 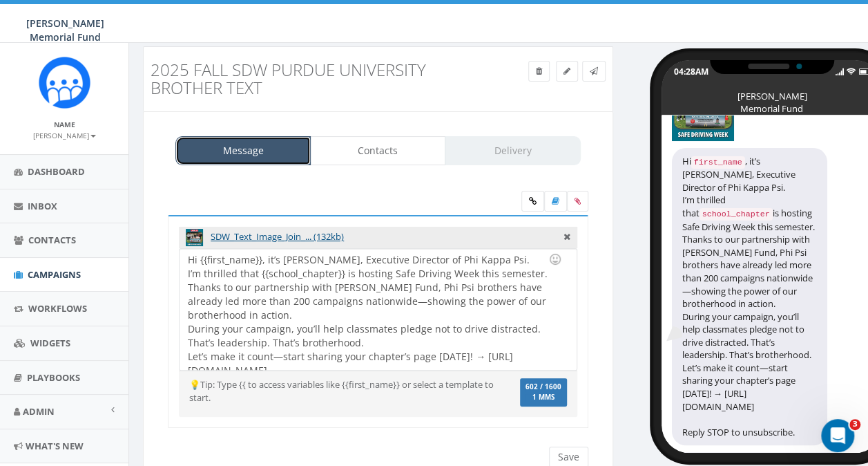 I want to click on span: 3, so click(x=855, y=424).